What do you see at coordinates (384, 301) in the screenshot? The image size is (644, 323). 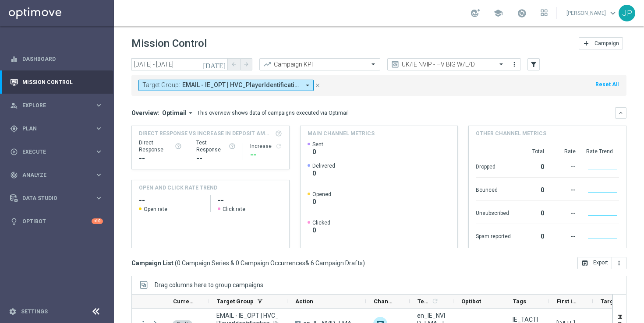 I see `span: Channel` at bounding box center [384, 301].